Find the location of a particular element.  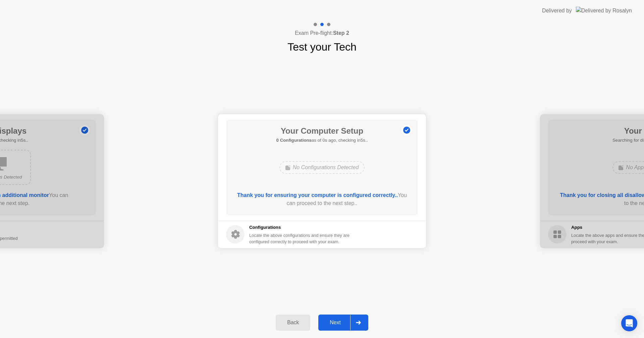

div: Back is located at coordinates (293, 323).